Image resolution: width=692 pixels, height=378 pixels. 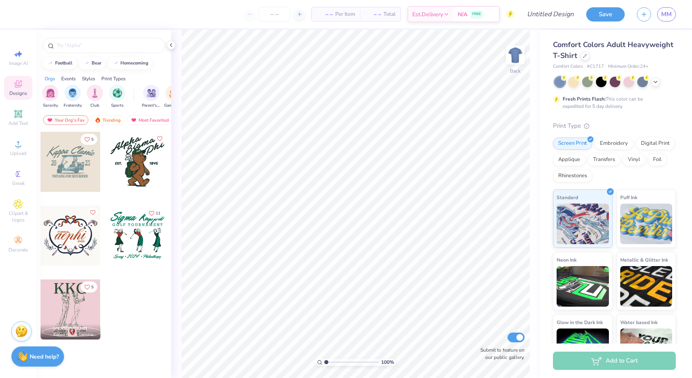 What do you see at coordinates (18, 63) in the screenshot?
I see `span: Image AI` at bounding box center [18, 63].